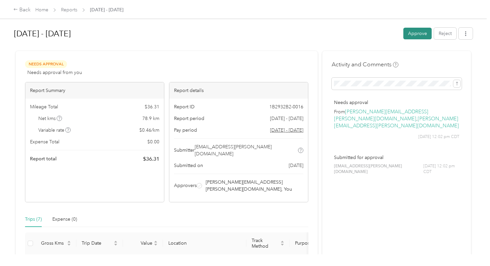  What do you see at coordinates (151, 118) in the screenshot?
I see `span: 78.9 km` at bounding box center [151, 118].